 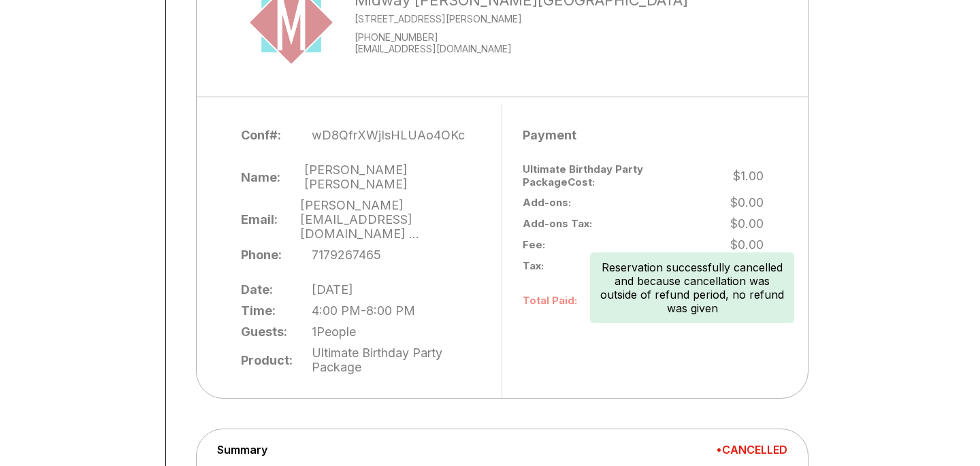 I want to click on span: Summary, so click(x=243, y=450).